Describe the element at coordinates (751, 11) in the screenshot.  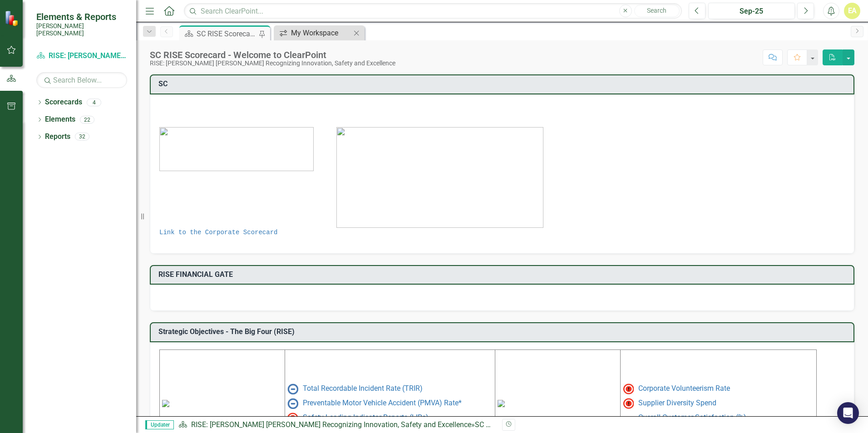
I see `button: Sep-25` at that location.